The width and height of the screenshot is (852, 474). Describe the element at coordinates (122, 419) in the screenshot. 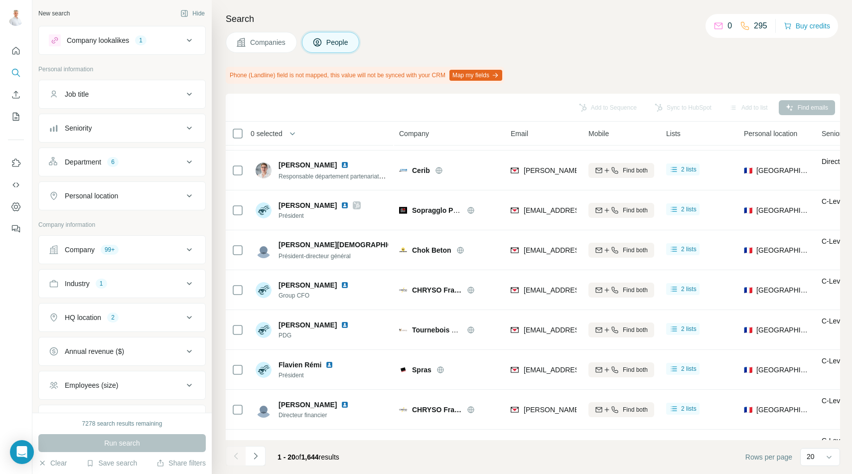

I see `button: Technologies` at that location.